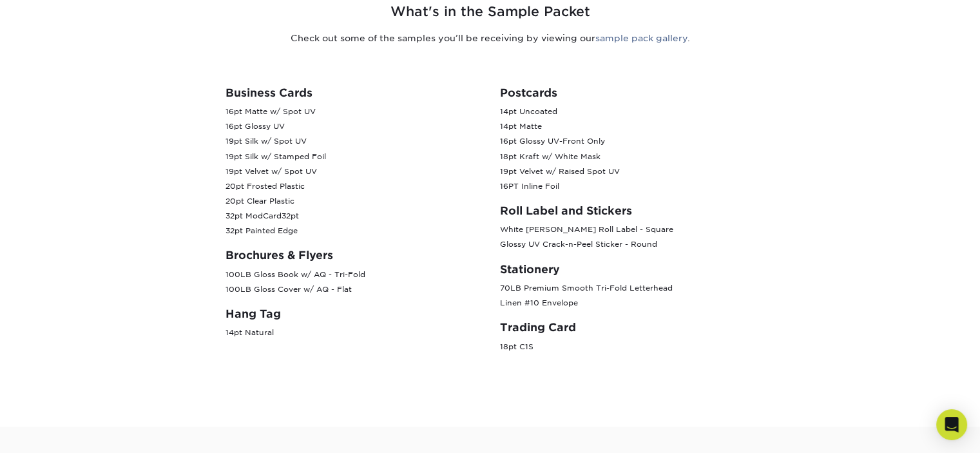 The height and width of the screenshot is (453, 980). Describe the element at coordinates (353, 332) in the screenshot. I see `p: 14pt Natural` at that location.